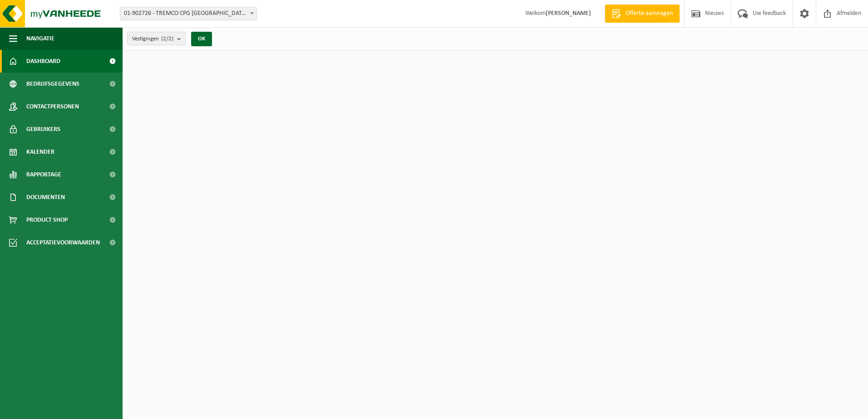  What do you see at coordinates (43, 61) in the screenshot?
I see `span: Dashboard` at bounding box center [43, 61].